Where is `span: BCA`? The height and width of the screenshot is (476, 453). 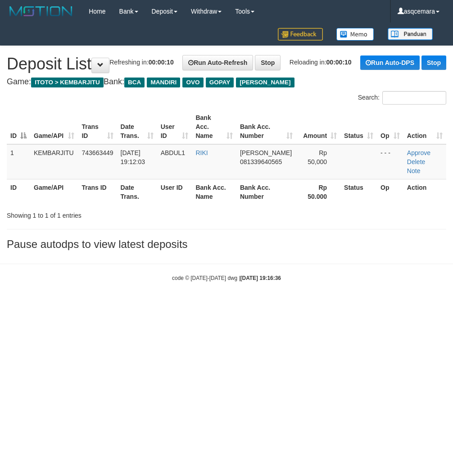
span: BCA is located at coordinates (134, 82).